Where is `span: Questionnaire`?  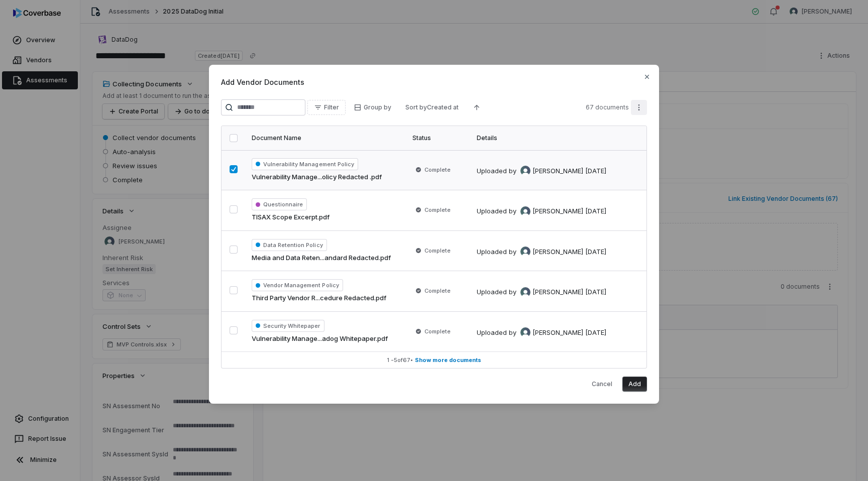 span: Questionnaire is located at coordinates (279, 205).